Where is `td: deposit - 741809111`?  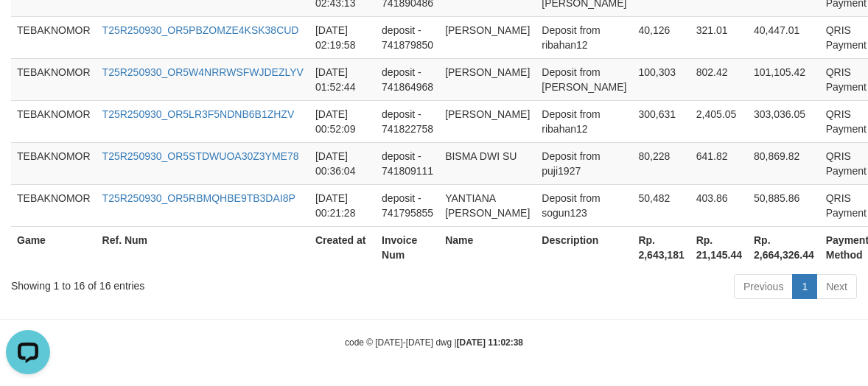
td: deposit - 741809111 is located at coordinates (408, 163).